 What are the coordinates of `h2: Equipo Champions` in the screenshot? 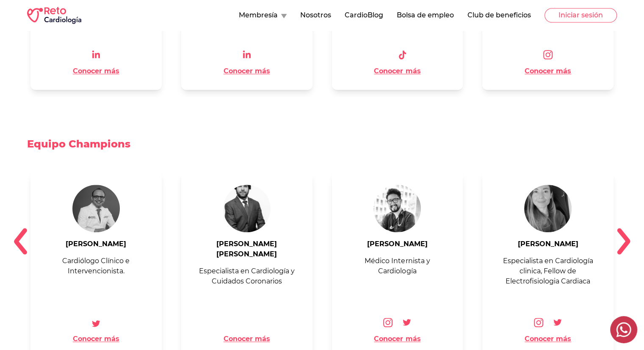 It's located at (322, 144).